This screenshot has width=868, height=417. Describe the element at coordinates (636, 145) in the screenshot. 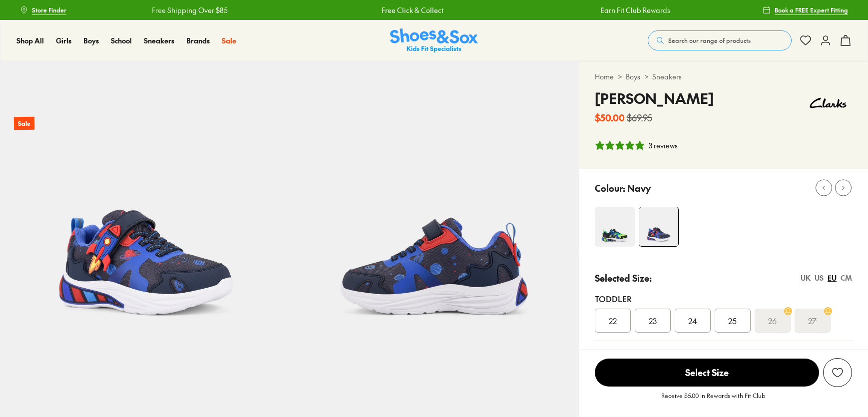

I see `button: 5 stars, 3 ratings` at that location.